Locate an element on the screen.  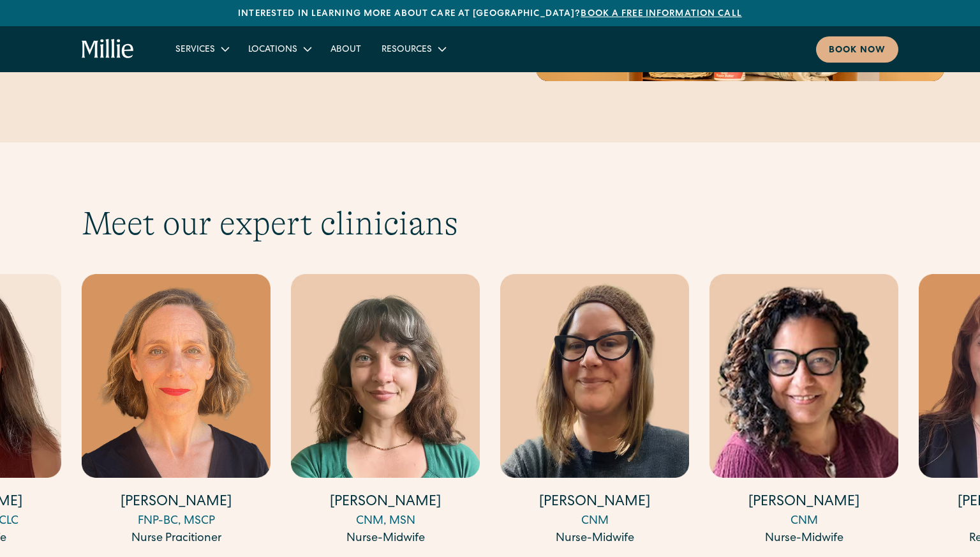
a: Book now is located at coordinates (857, 50).